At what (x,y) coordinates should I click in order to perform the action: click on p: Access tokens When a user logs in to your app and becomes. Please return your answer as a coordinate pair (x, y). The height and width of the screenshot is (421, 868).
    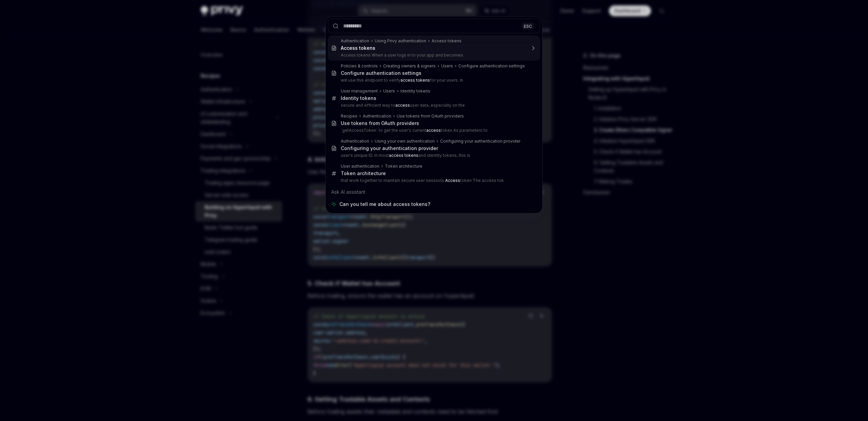
    Looking at the image, I should click on (433, 56).